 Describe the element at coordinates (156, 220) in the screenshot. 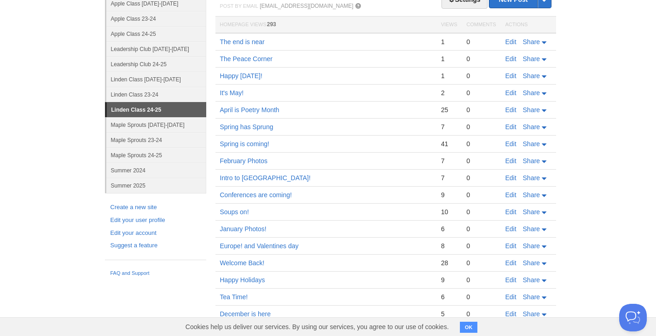

I see `a: Edit your user profile` at that location.